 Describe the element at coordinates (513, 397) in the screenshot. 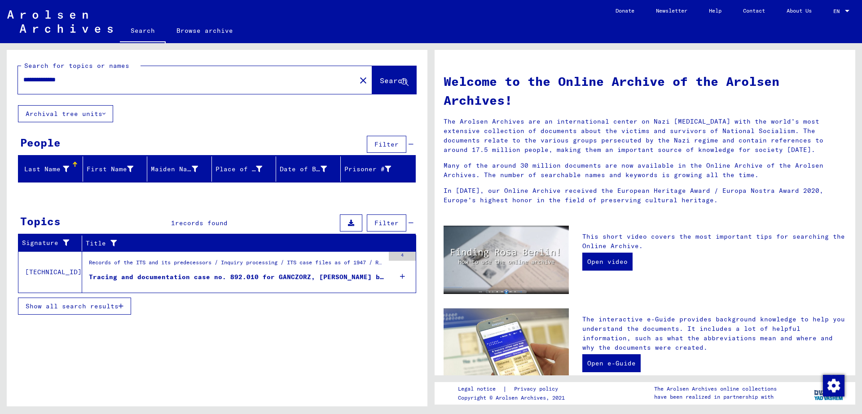

I see `p: Copyright © Arolsen Archives, 2021` at that location.